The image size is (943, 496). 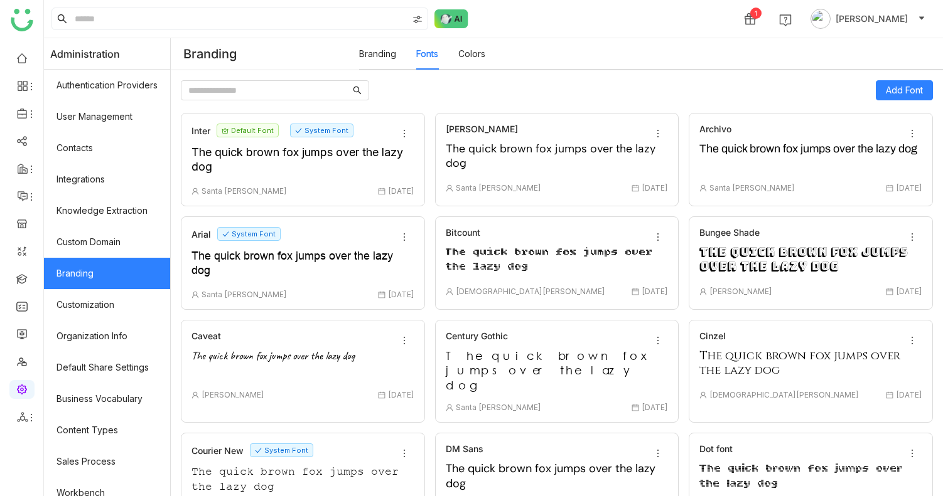 I want to click on div: Dot font, so click(x=715, y=449).